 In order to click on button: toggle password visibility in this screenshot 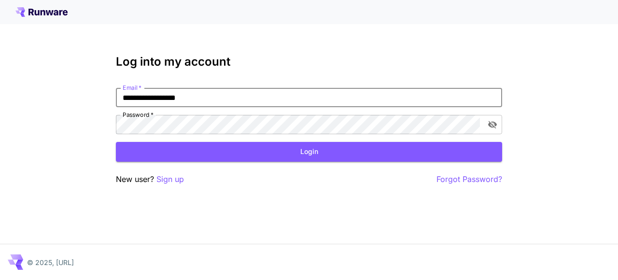, I will do `click(493, 125)`.